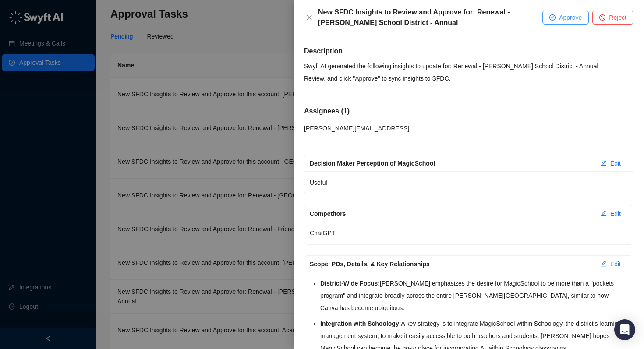 Image resolution: width=644 pixels, height=349 pixels. Describe the element at coordinates (552, 18) in the screenshot. I see `span: check-circle` at that location.